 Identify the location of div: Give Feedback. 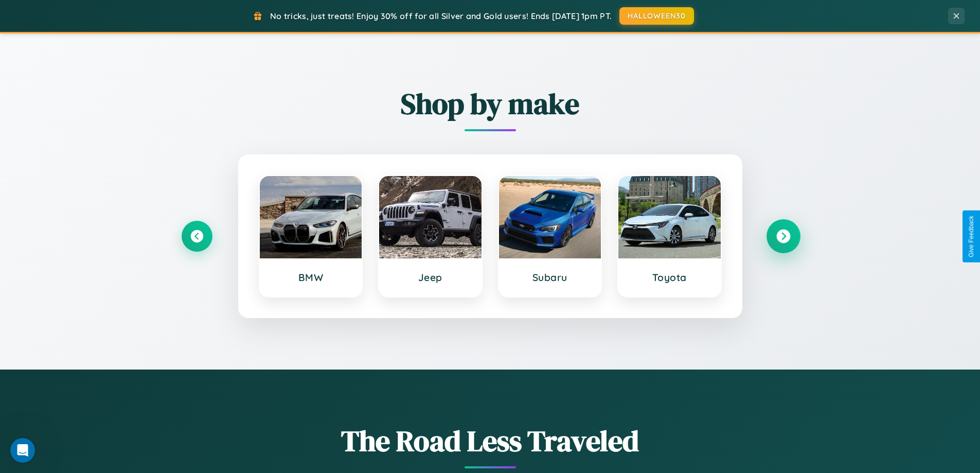
(971, 236).